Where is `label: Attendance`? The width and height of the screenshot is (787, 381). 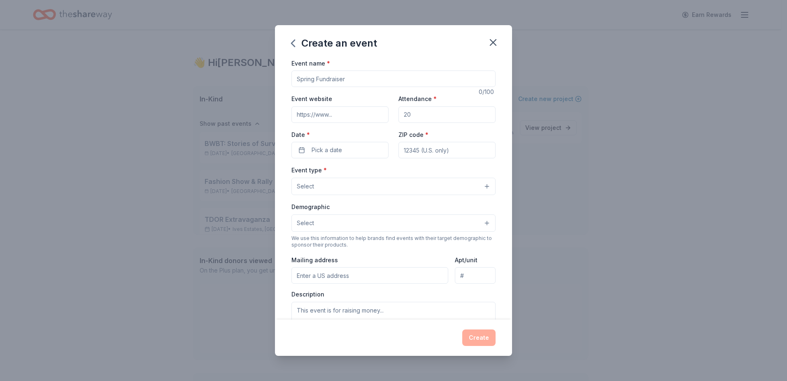
label: Attendance is located at coordinates (418, 99).